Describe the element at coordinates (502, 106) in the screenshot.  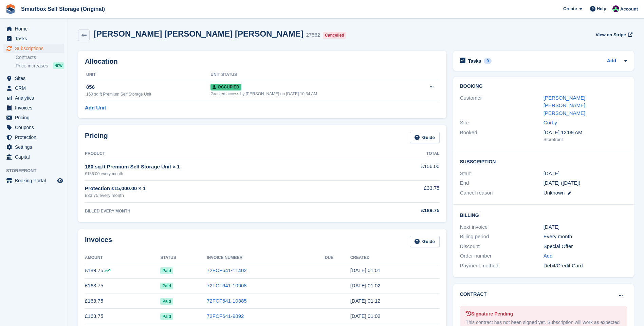
I see `div: Customer` at that location.